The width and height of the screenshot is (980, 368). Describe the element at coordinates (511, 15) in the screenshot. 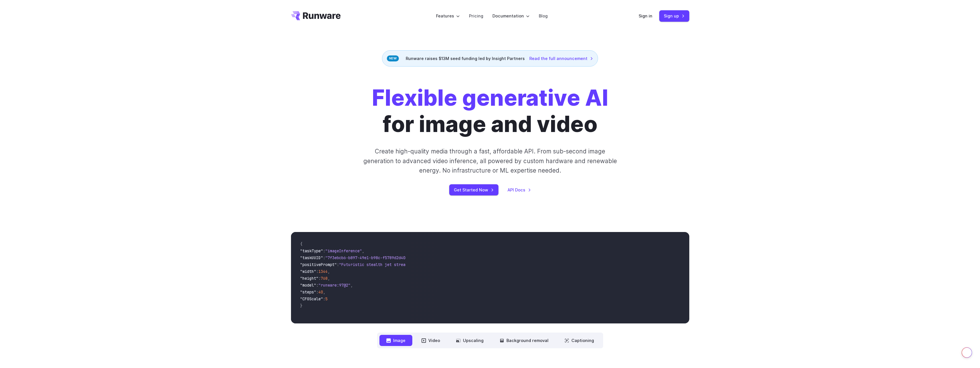

I see `label: Documentation` at that location.